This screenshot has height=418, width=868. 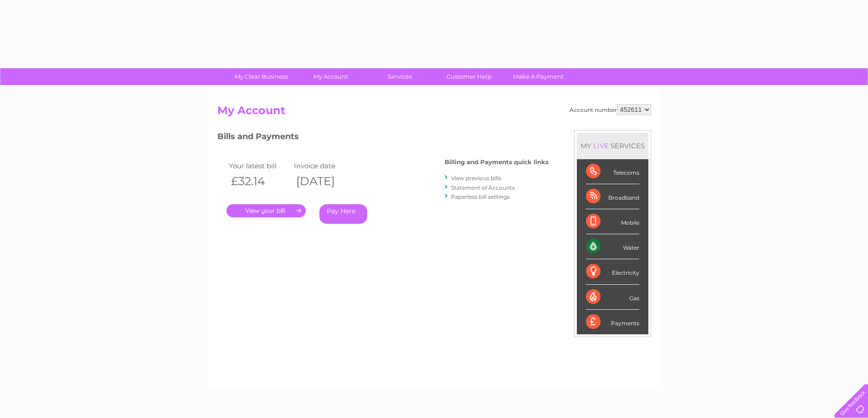 What do you see at coordinates (612, 247) in the screenshot?
I see `div: Water` at bounding box center [612, 247].